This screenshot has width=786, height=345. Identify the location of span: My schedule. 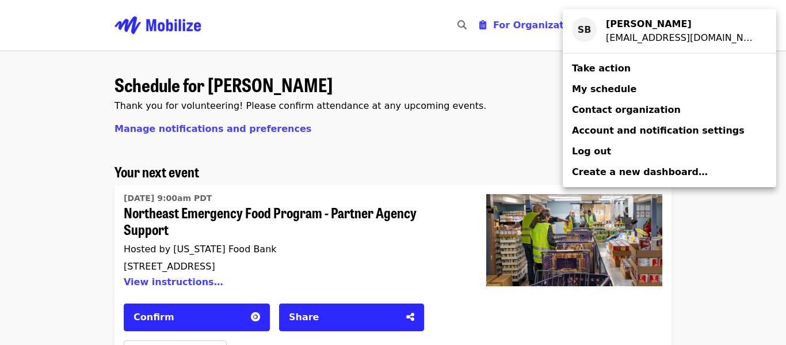
(604, 89).